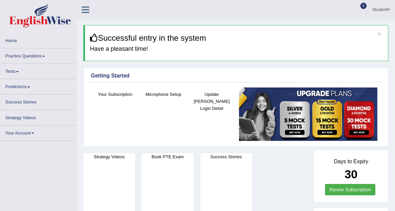  Describe the element at coordinates (38, 39) in the screenshot. I see `a: Home` at that location.